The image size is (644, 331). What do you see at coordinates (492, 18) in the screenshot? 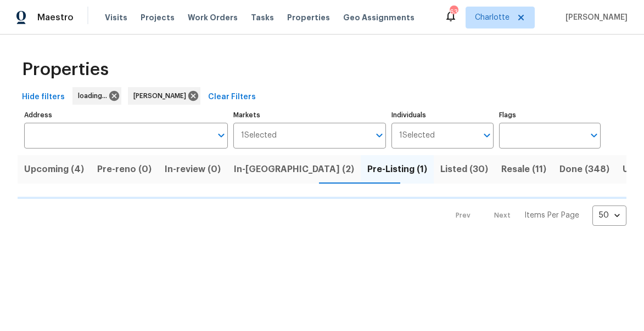
I see `span: Charlotte` at bounding box center [492, 18].